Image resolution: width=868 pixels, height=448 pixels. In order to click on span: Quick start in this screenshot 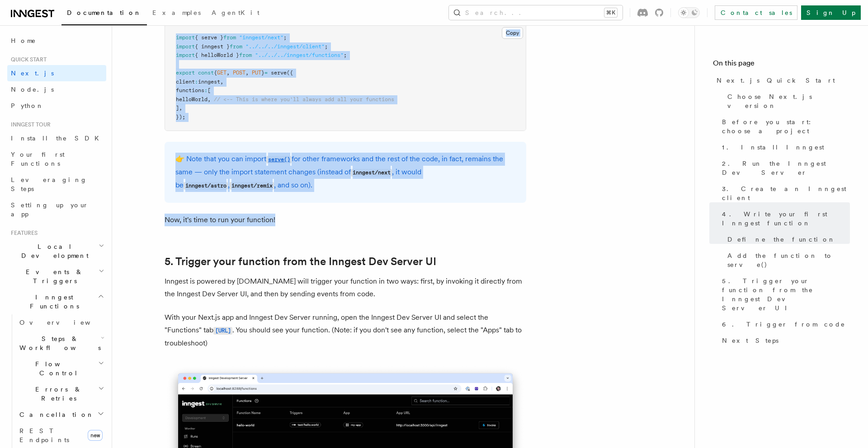, I will do `click(27, 60)`.